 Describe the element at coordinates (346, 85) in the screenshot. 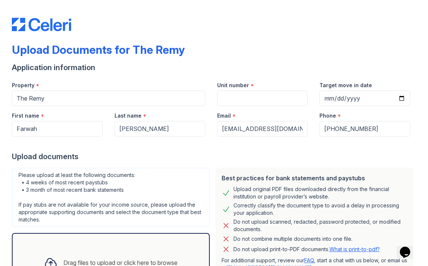

I see `label: Target move in date` at that location.